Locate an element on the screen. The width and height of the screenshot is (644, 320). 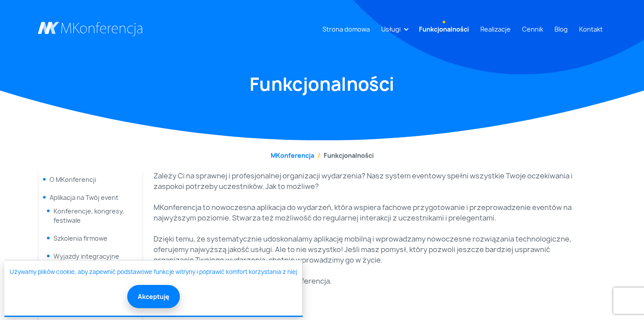
a: Używamy plików cookie, aby zapewnić podstawowe funkcje witryny i poprawić komfort korzystania z niej is located at coordinates (153, 272).